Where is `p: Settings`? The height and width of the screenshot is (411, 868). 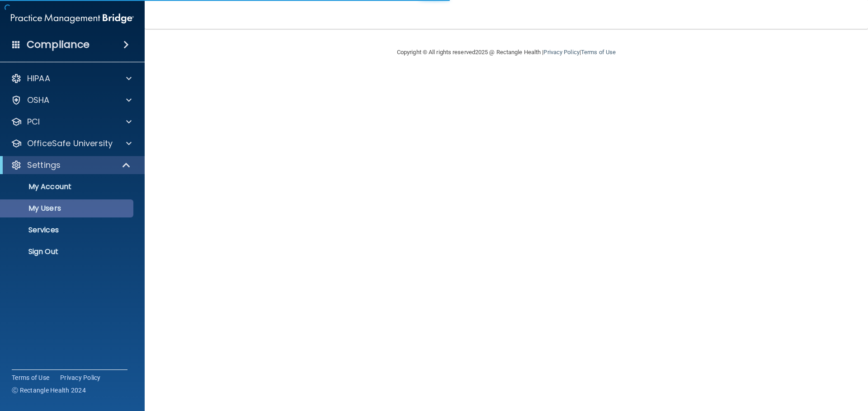
p: Settings is located at coordinates (44, 165).